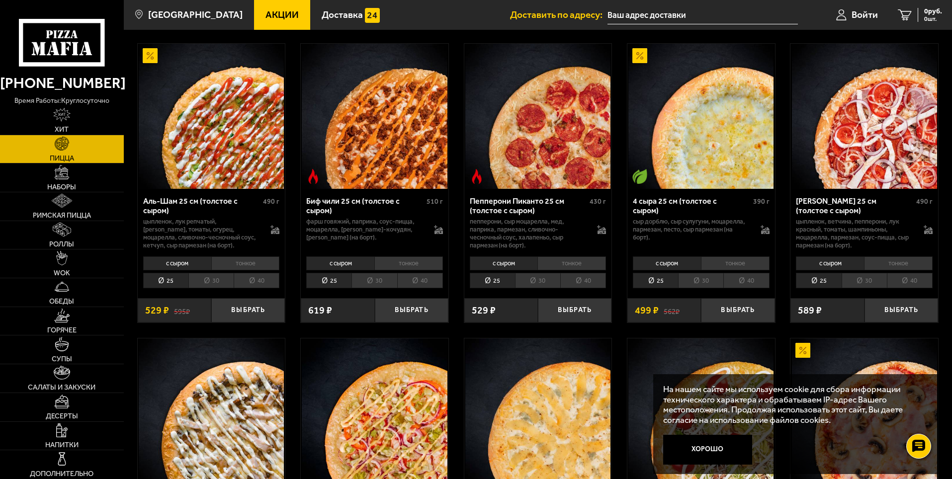 The image size is (952, 479). Describe the element at coordinates (62, 301) in the screenshot. I see `span: Обеды` at that location.